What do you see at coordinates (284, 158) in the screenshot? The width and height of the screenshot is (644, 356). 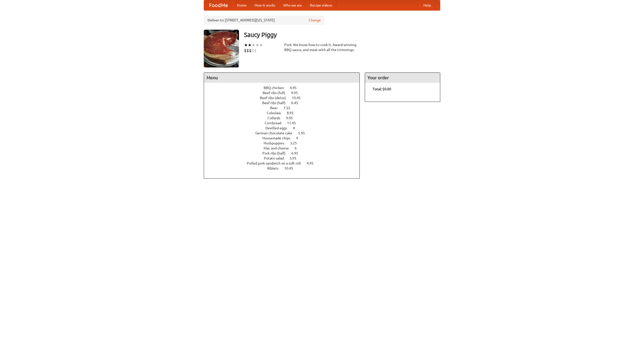 I see `a: Potato salad 3.95` at bounding box center [284, 158].